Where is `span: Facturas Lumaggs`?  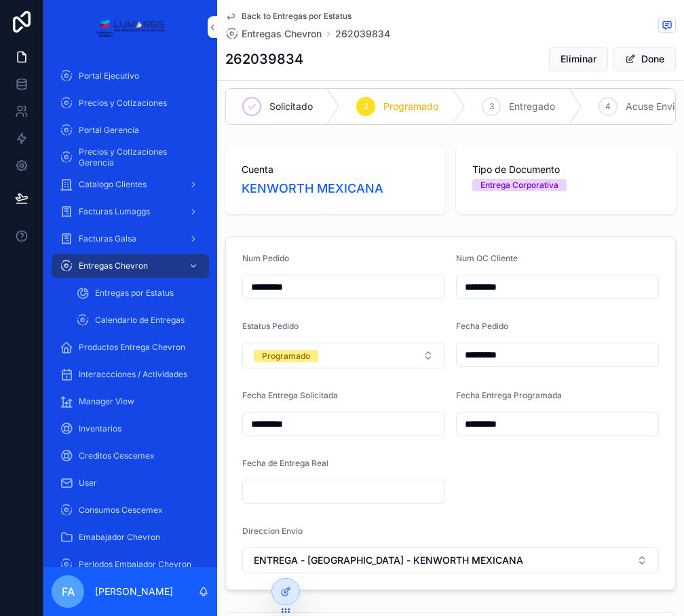 span: Facturas Lumaggs is located at coordinates (114, 212).